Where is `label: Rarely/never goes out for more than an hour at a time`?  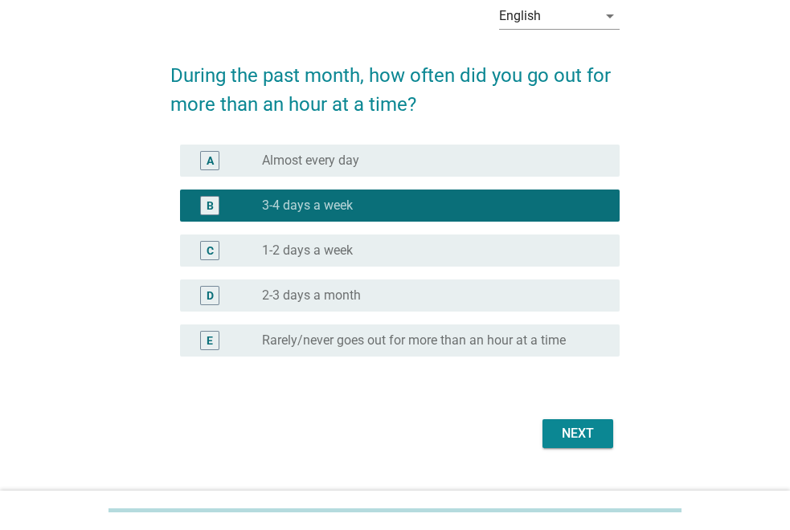 label: Rarely/never goes out for more than an hour at a time is located at coordinates (414, 341).